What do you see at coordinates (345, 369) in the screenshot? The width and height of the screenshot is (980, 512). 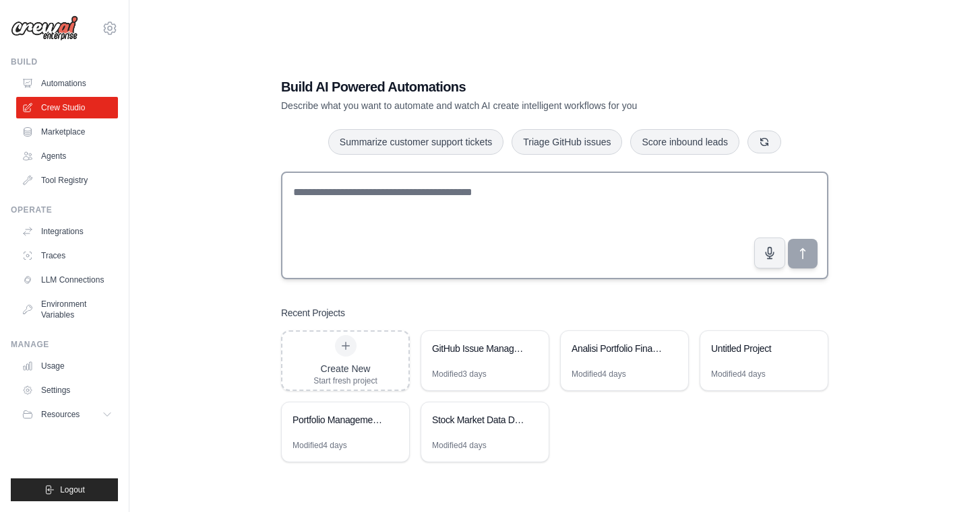 I see `div: Create New` at bounding box center [345, 369].